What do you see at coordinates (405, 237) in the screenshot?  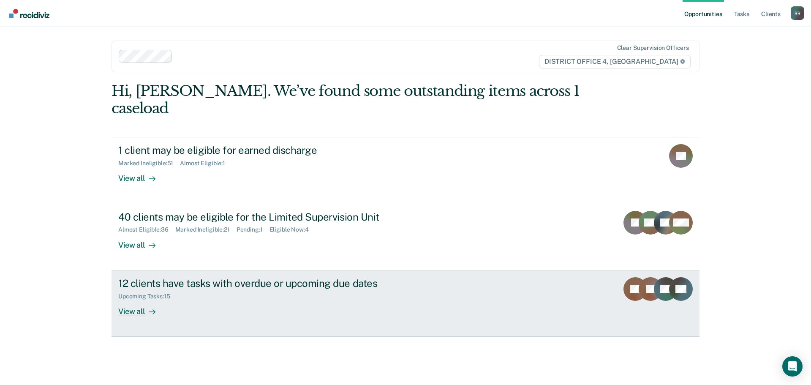 I see `a: 40 clients may be eligible for the Limited Supervision UnitAlmost Eligible:36Marked Ineligible:21...` at bounding box center [405, 237].